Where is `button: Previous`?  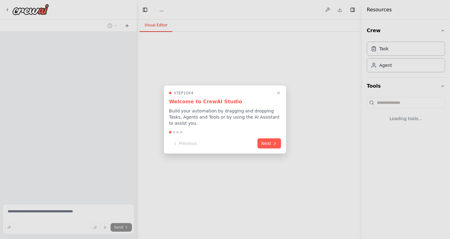
button: Previous is located at coordinates (185, 143).